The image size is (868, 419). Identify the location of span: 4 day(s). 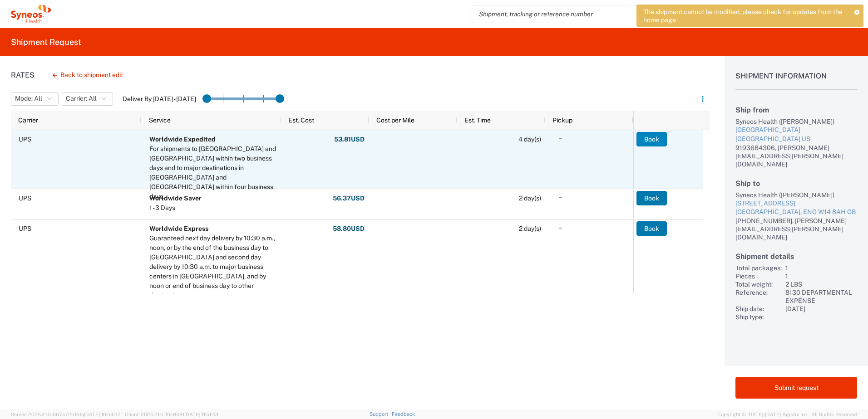
(529, 139).